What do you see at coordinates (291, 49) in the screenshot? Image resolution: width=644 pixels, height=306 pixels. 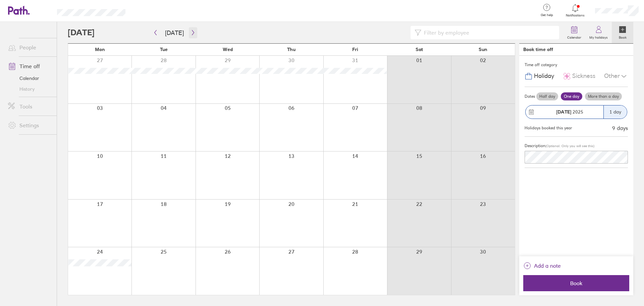 I see `span: Thu` at bounding box center [291, 49].